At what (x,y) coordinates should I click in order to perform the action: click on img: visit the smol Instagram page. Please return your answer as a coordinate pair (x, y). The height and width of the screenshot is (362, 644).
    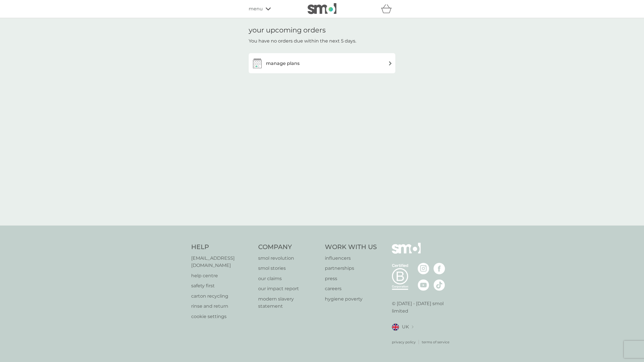
    Looking at the image, I should click on (424, 269).